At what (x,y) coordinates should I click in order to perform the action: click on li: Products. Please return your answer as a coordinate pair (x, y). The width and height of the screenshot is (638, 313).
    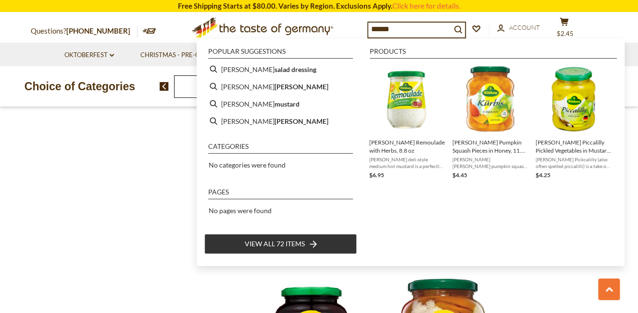
    Looking at the image, I should click on (493, 53).